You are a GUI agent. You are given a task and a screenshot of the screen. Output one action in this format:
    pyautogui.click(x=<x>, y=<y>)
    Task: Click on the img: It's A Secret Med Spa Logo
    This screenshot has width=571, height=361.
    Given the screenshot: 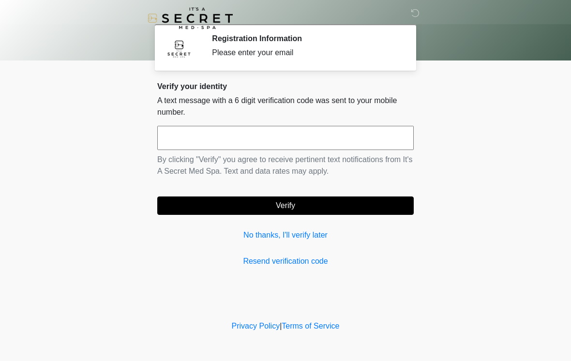 What is the action you would take?
    pyautogui.click(x=190, y=18)
    